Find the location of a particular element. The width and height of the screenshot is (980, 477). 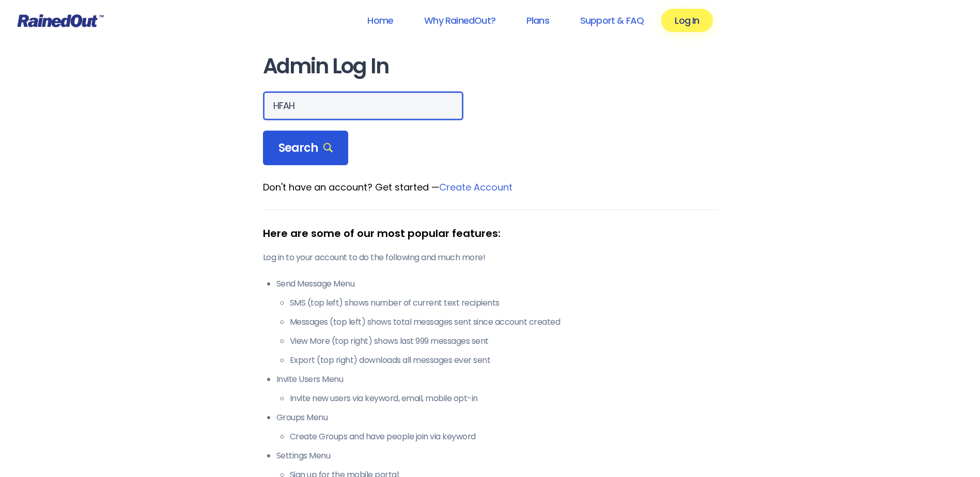

li: Send Message Menu is located at coordinates (497, 322).